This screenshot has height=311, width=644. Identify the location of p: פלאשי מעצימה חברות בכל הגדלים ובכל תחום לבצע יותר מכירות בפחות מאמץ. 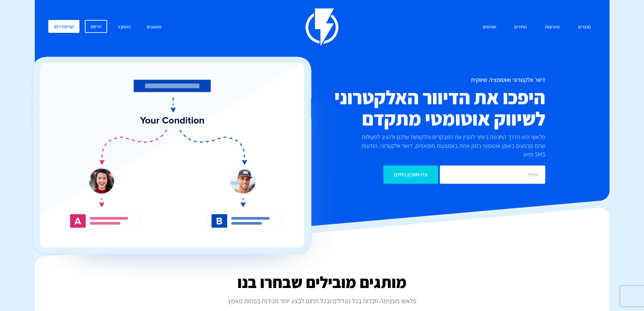
(322, 301).